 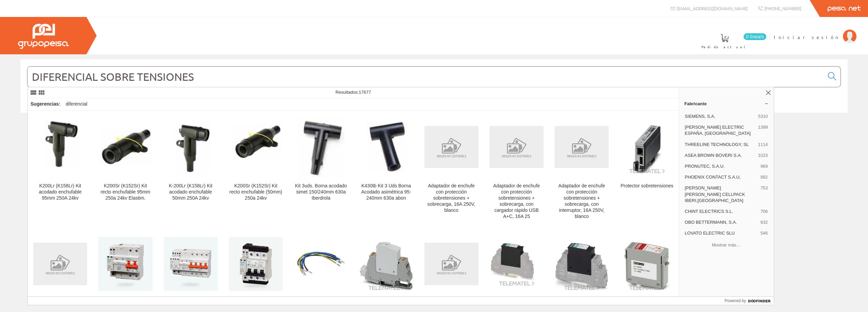 I want to click on img: Grupo Peisa, so click(x=43, y=36).